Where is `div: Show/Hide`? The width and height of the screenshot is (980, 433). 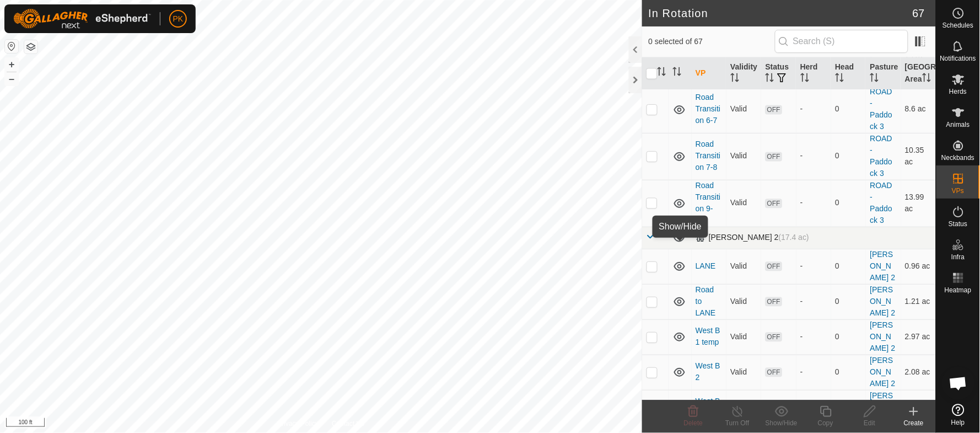
div: Show/Hide is located at coordinates (781, 423).